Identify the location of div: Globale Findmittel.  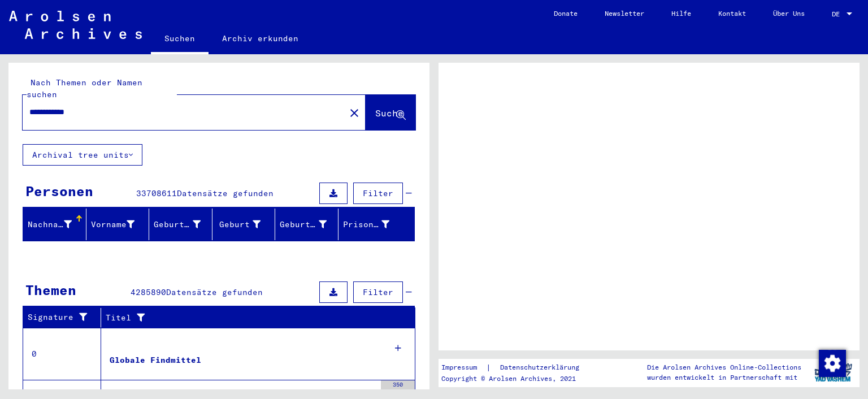
(155, 360).